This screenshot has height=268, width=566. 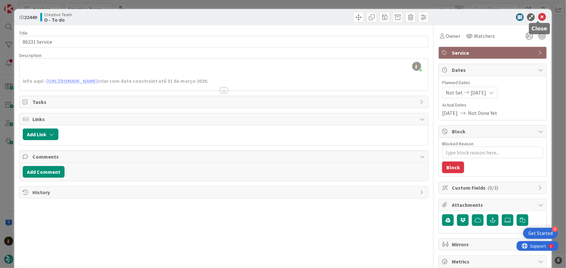 What do you see at coordinates (34, 5) in the screenshot?
I see `div: 1` at bounding box center [34, 5].